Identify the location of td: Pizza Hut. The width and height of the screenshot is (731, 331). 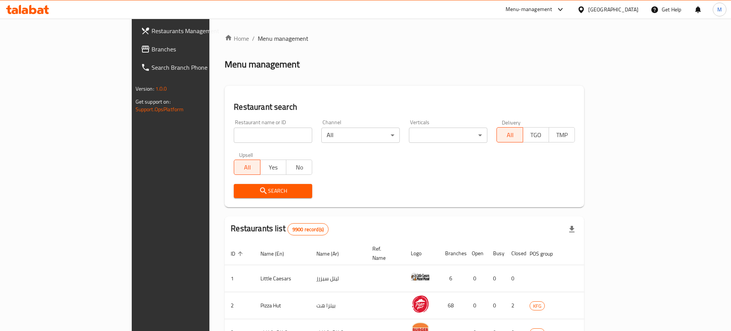
(282, 305).